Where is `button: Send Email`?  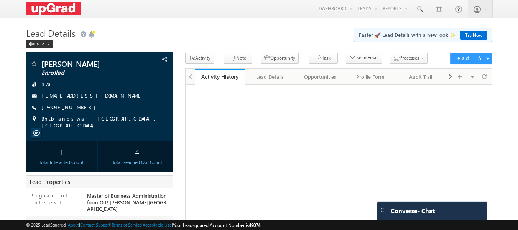
button: Send Email is located at coordinates (364, 58).